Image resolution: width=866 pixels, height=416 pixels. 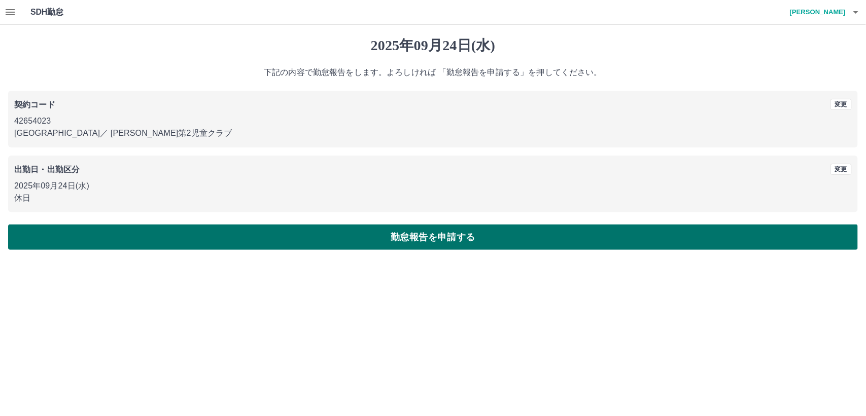 What do you see at coordinates (433, 121) in the screenshot?
I see `p: 42654023` at bounding box center [433, 121].